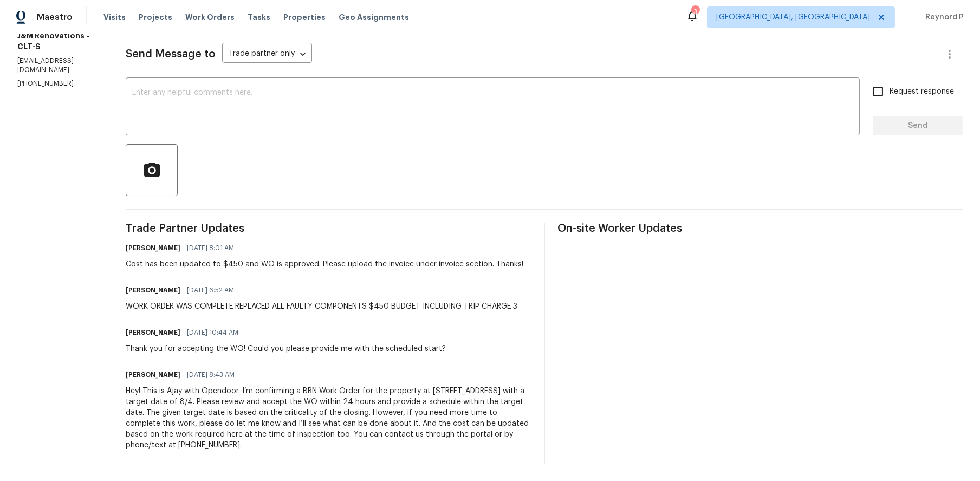 Image resolution: width=980 pixels, height=481 pixels. What do you see at coordinates (305, 17) in the screenshot?
I see `span: Properties` at bounding box center [305, 17].